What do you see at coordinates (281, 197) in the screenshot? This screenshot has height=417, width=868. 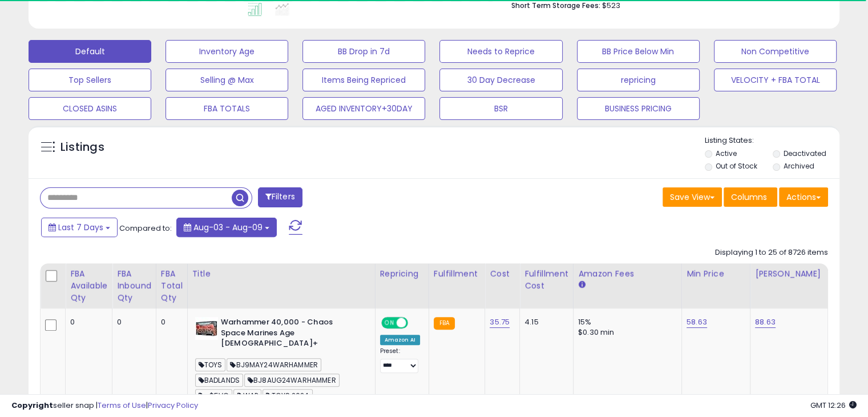 I see `button: Filters` at bounding box center [281, 197].